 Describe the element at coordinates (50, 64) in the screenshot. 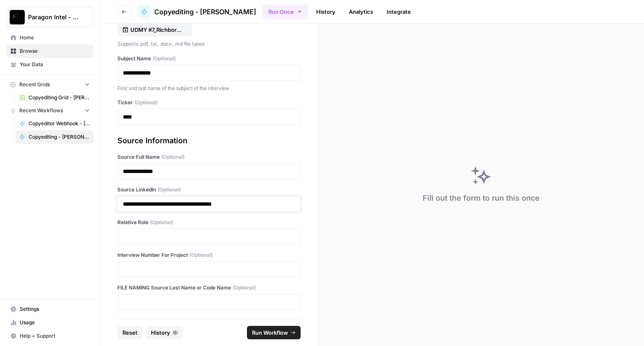

I see `a: Your Data` at that location.